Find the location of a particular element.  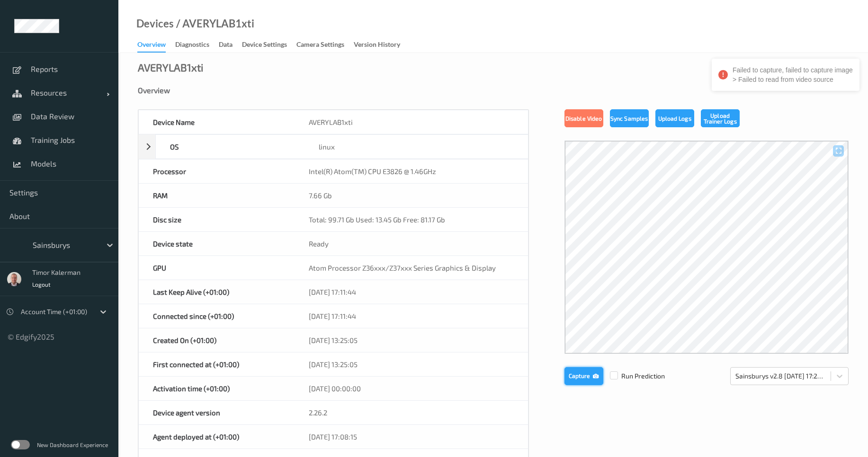

div: 7.66 Gb is located at coordinates (411, 196).